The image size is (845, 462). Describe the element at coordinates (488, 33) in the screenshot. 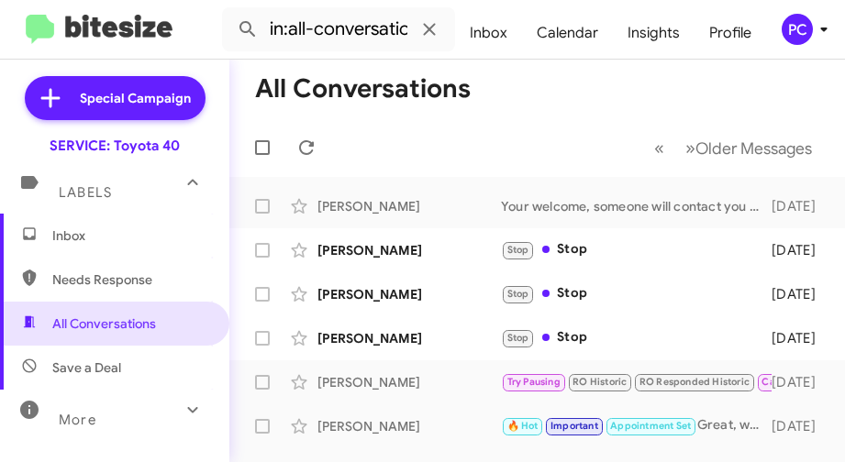

I see `a: Inbox` at that location.